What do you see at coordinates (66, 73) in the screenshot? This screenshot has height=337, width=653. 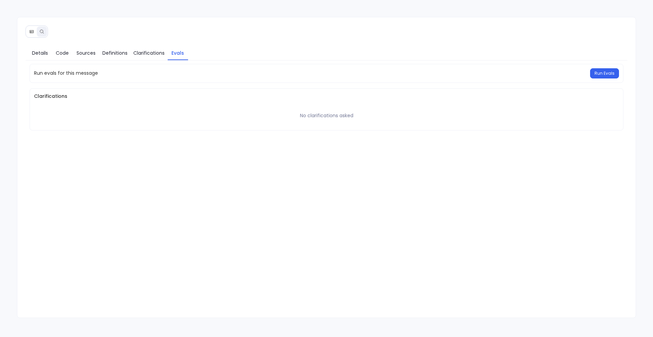 I see `span: Run evals for this message` at bounding box center [66, 73].